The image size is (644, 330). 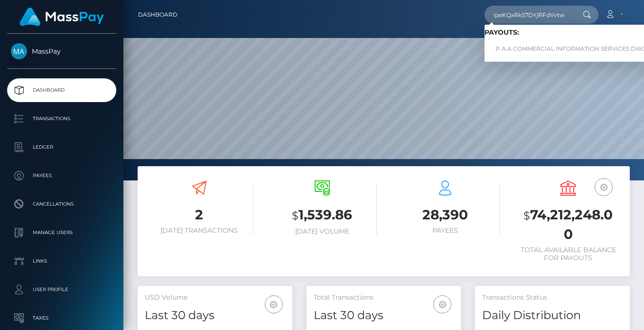 I want to click on p: Taxes, so click(x=61, y=318).